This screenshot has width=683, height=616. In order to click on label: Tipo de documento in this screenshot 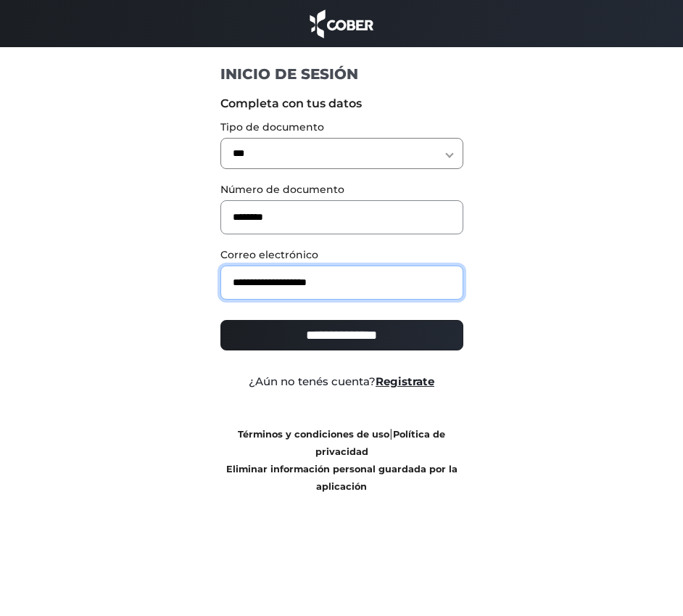, I will do `click(341, 127)`.